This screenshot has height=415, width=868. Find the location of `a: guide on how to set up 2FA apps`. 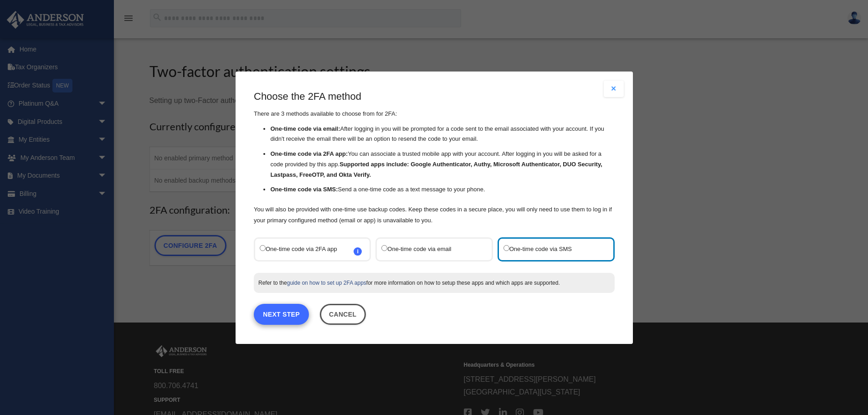

a: guide on how to set up 2FA apps is located at coordinates (326, 282).